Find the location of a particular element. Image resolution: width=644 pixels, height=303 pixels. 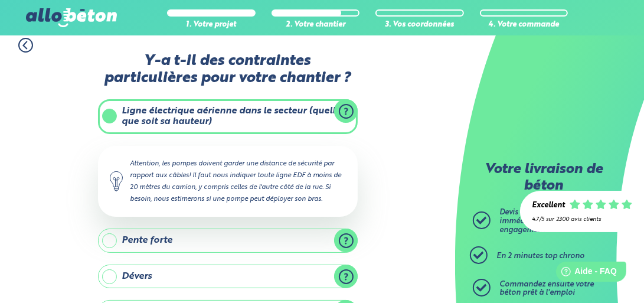

span: Aide - FAQ is located at coordinates (57, 14).